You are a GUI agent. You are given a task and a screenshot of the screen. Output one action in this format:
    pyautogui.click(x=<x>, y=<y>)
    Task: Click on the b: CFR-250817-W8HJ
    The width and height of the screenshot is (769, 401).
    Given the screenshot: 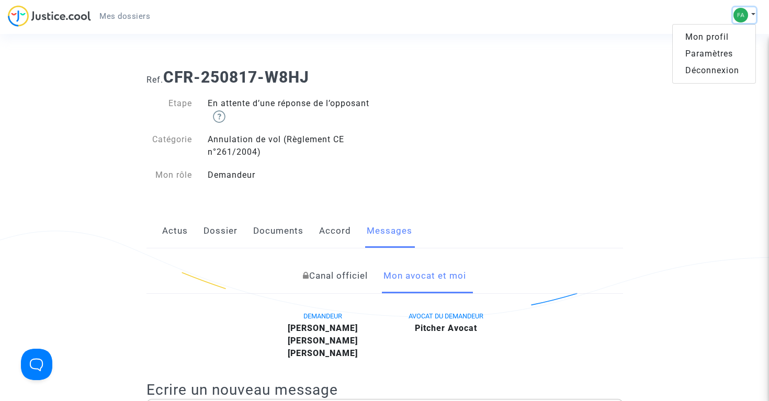 What is the action you would take?
    pyautogui.click(x=236, y=77)
    